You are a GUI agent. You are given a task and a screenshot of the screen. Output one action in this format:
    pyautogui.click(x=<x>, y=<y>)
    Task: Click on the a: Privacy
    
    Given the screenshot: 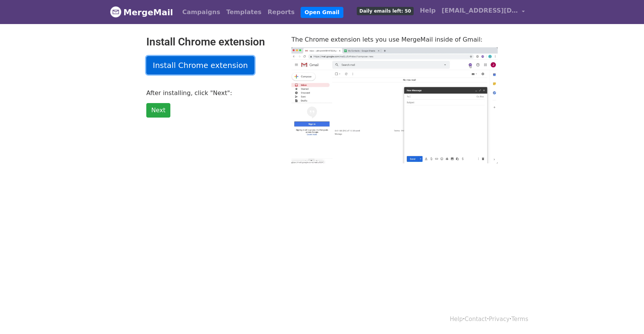 What is the action you would take?
    pyautogui.click(x=499, y=319)
    